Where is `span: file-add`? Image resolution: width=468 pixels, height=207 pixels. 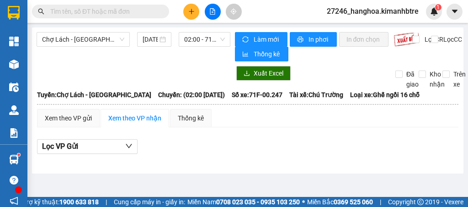 span: file-add is located at coordinates (212, 11).